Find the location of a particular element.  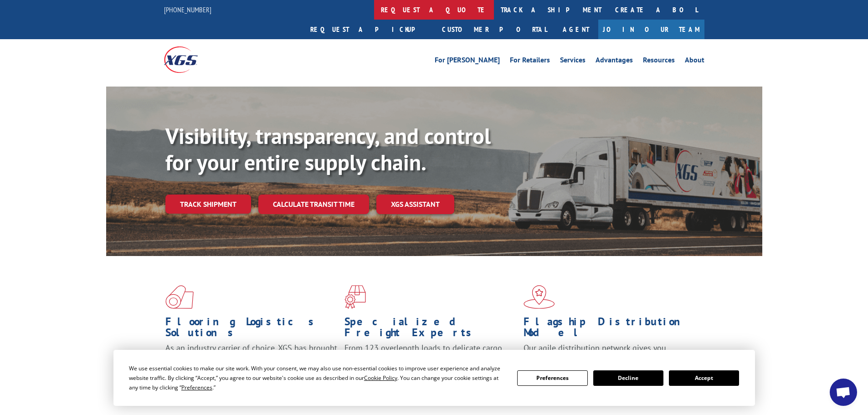

p: From 123 overlength loads to delicate cargo, our experienced staff knows the best way to move you... is located at coordinates (430, 363).